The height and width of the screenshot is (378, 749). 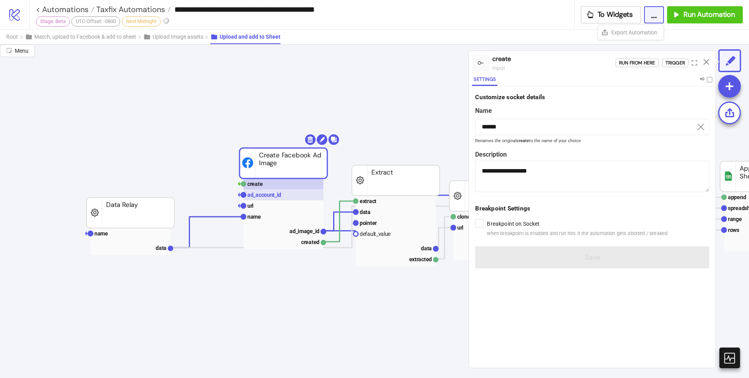 I want to click on div: UTC-Offset: -0800, so click(x=96, y=21).